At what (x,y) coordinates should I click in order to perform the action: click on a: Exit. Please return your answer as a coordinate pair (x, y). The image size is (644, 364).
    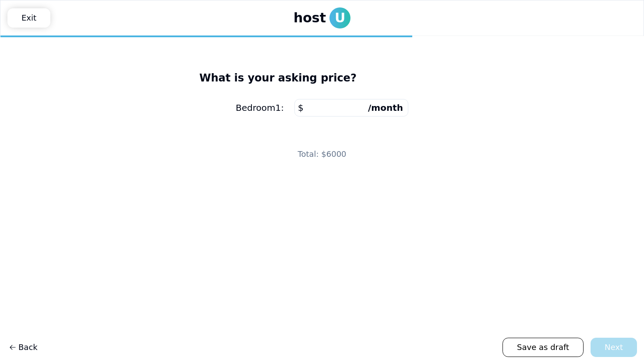
    Looking at the image, I should click on (29, 18).